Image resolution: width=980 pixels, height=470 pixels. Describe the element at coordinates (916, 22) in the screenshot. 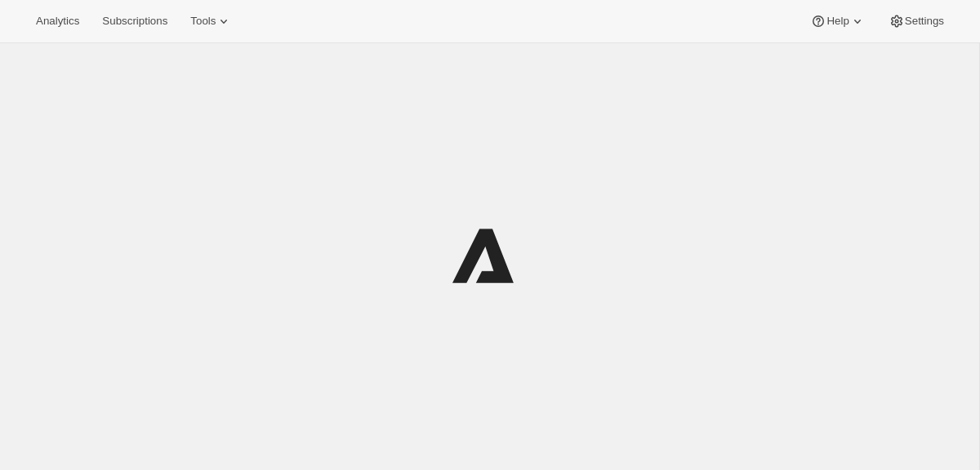

I see `button: Settings` at that location.